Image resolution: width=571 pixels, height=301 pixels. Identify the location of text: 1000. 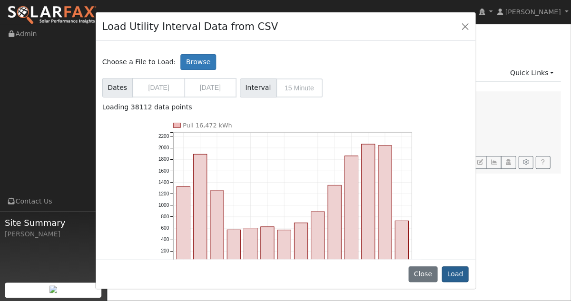
(164, 204).